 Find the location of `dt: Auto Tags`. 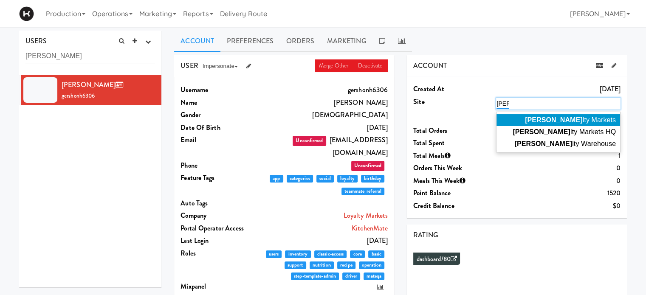

dt: Auto Tags is located at coordinates (222, 203).